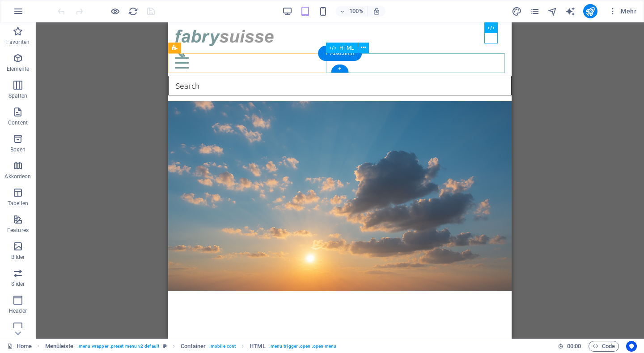 The image size is (644, 353). What do you see at coordinates (591, 11) in the screenshot?
I see `button: publish` at bounding box center [591, 11].